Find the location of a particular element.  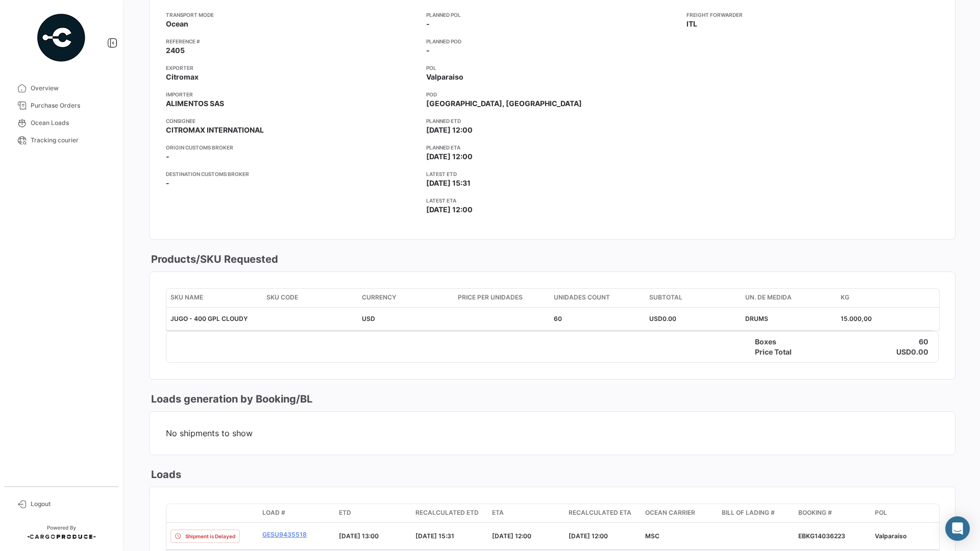

span: Ocean Carrier is located at coordinates (670, 513).